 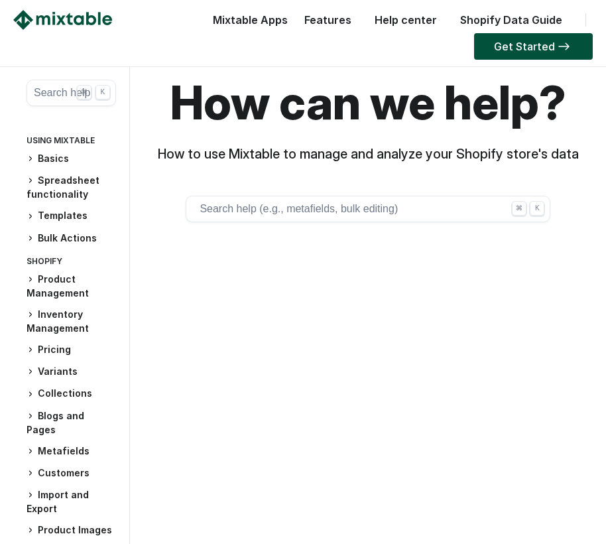 What do you see at coordinates (368, 209) in the screenshot?
I see `button: Search help (e.g., metafields, bulk editing) ⌘ K` at bounding box center [368, 209].